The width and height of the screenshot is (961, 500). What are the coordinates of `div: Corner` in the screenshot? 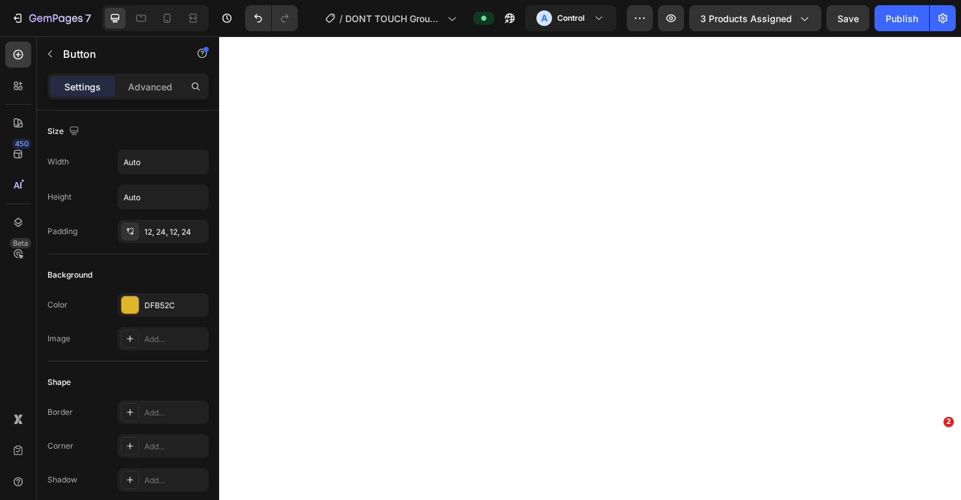 It's located at (60, 446).